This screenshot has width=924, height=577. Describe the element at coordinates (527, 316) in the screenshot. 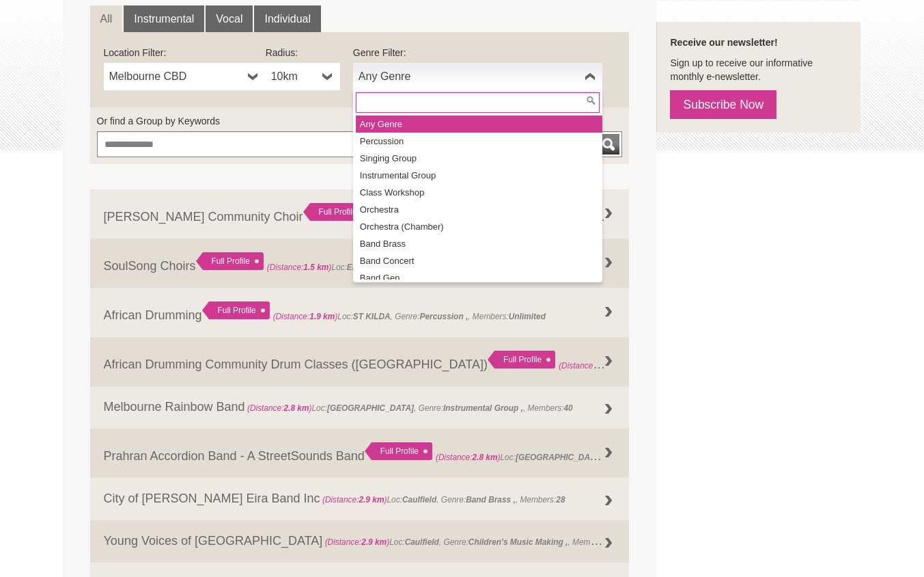

I see `strong: Unlimited` at that location.